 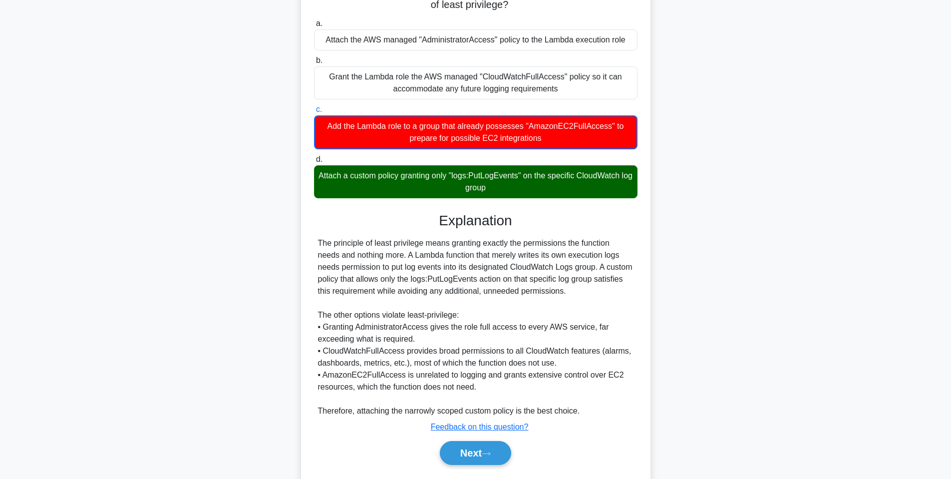 What do you see at coordinates (319, 23) in the screenshot?
I see `span: a.` at bounding box center [319, 23].